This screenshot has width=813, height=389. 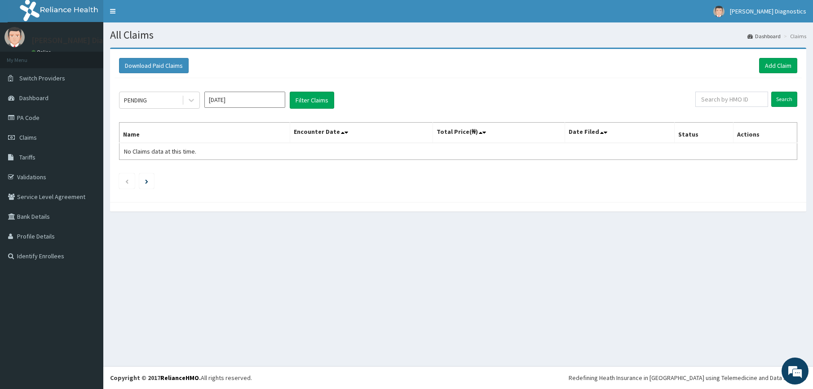 What do you see at coordinates (27, 157) in the screenshot?
I see `span: Tariffs` at bounding box center [27, 157].